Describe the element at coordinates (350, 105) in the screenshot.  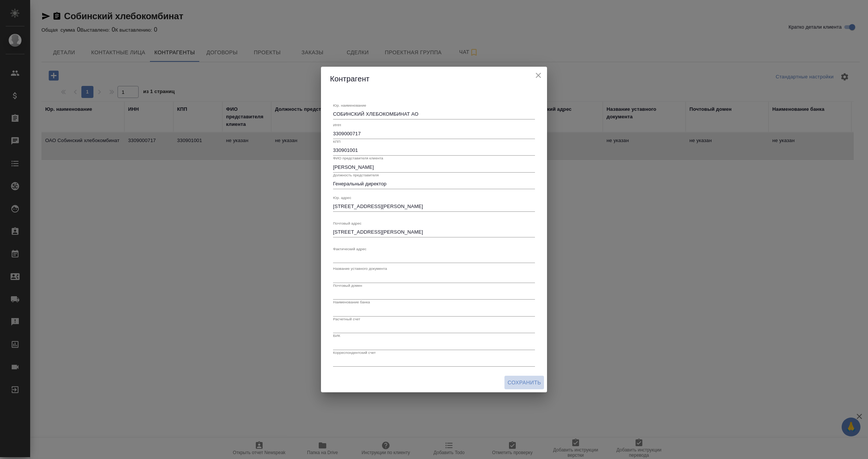
I see `label: Юр. наименование` at that location.